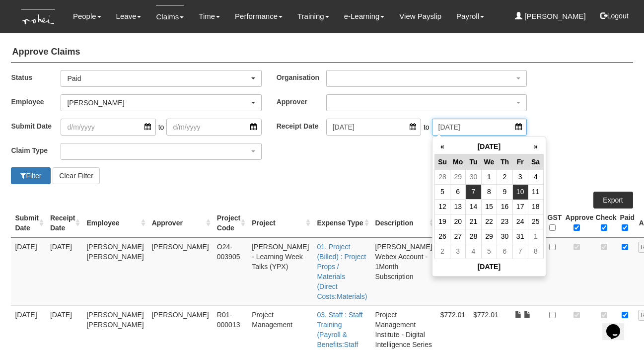  I want to click on td: 10, so click(520, 191).